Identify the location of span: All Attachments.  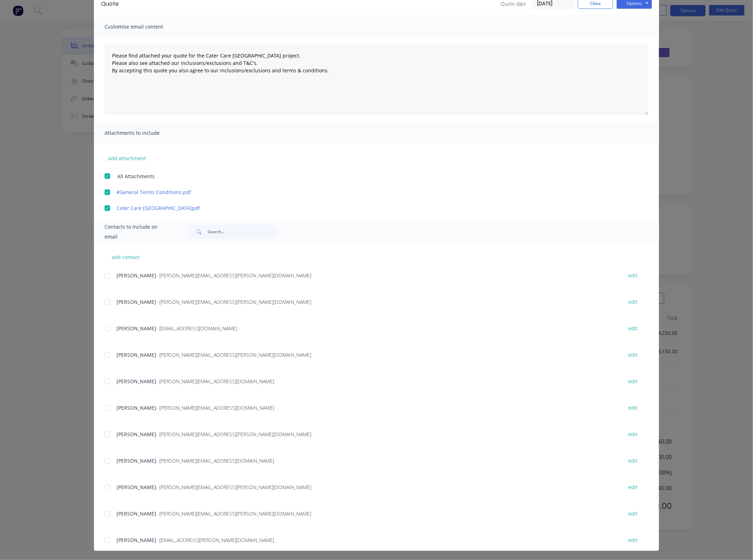
(136, 176).